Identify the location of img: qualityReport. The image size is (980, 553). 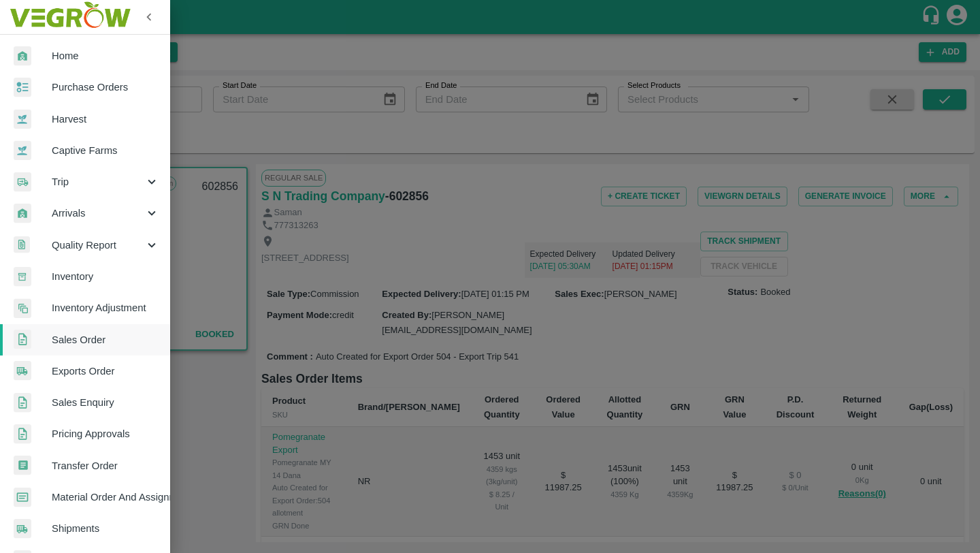
(22, 245).